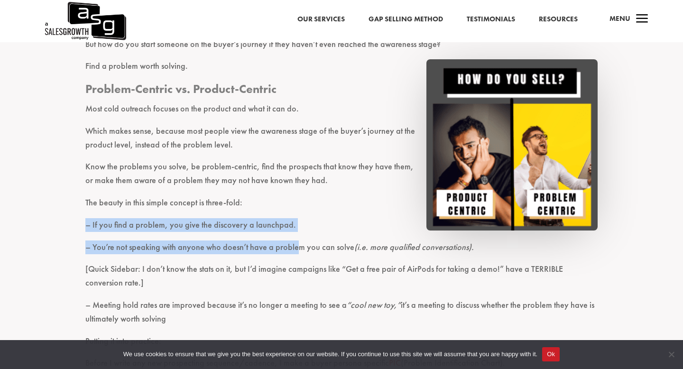 This screenshot has width=683, height=369. I want to click on span: – Meeting hold rates are improved because it’s no longer a meeting to see a it’s a meeting to dis..., so click(340, 312).